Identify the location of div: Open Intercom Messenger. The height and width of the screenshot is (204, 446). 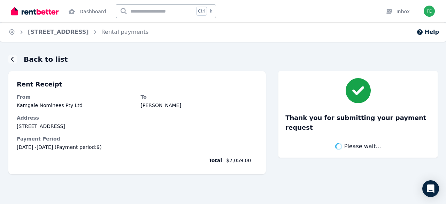
(431, 188).